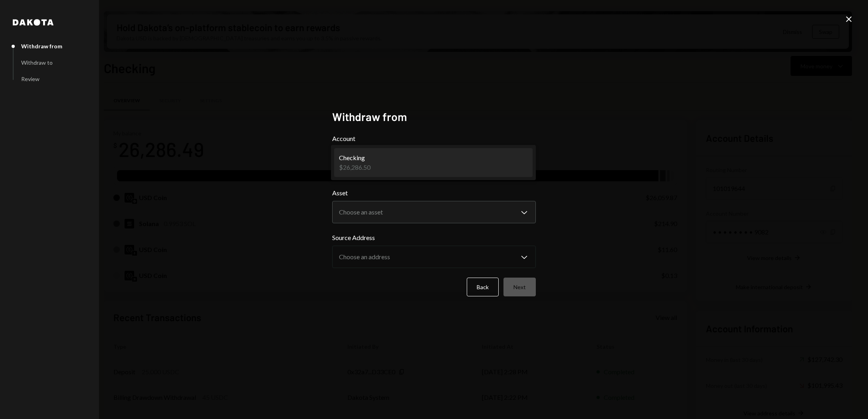 Image resolution: width=868 pixels, height=419 pixels. I want to click on div: Withdraw from, so click(42, 46).